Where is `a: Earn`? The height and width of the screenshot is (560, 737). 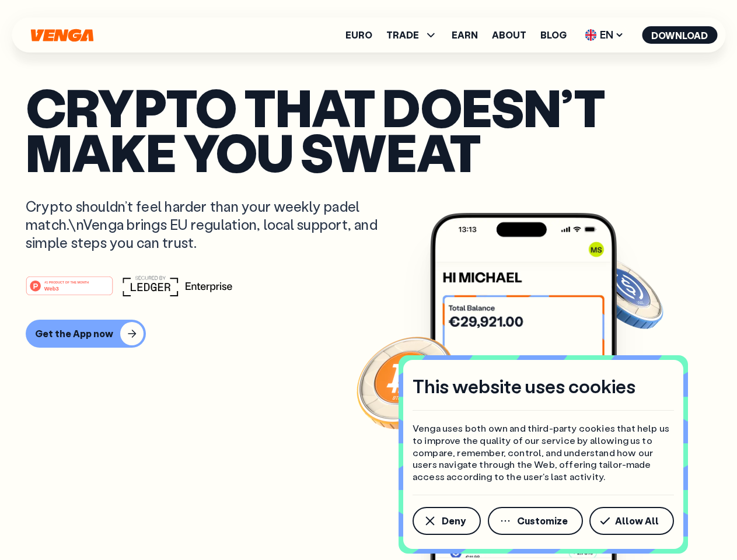
a: Earn is located at coordinates (464, 35).